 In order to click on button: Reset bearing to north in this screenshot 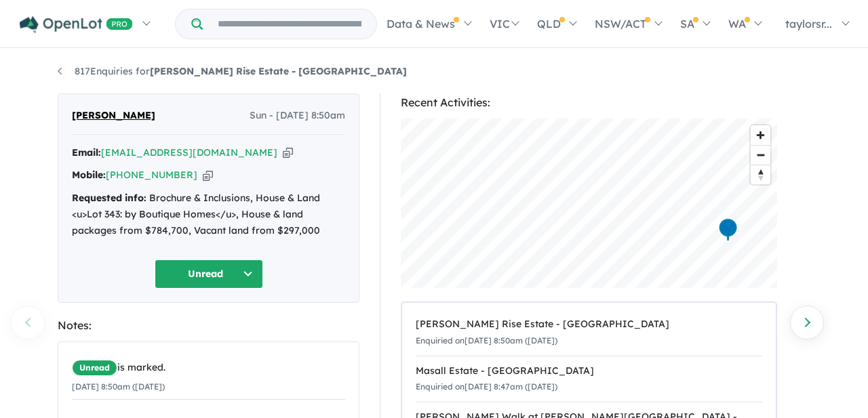, I will do `click(761, 174)`.